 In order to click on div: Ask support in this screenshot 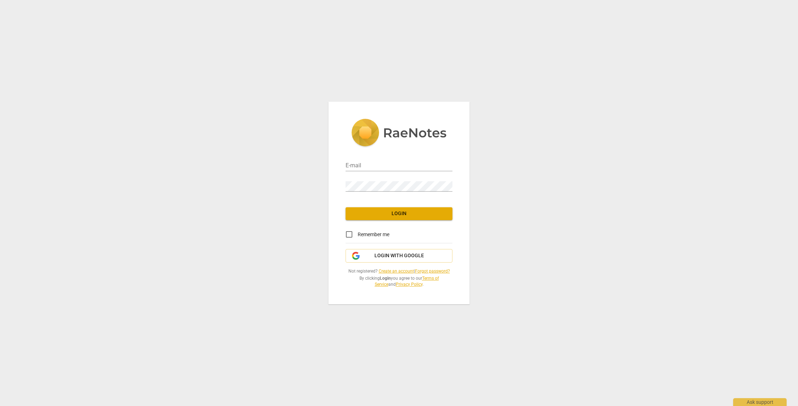, I will do `click(760, 402)`.